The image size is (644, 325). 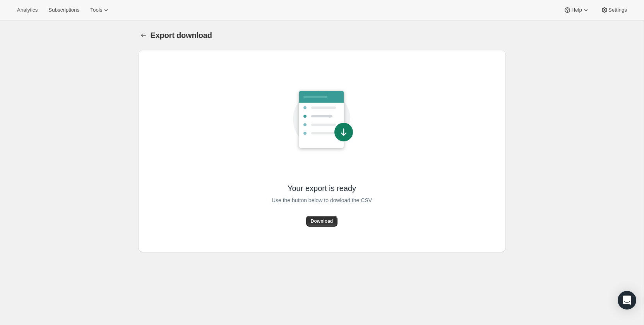 What do you see at coordinates (577, 10) in the screenshot?
I see `button: Help` at bounding box center [577, 10].